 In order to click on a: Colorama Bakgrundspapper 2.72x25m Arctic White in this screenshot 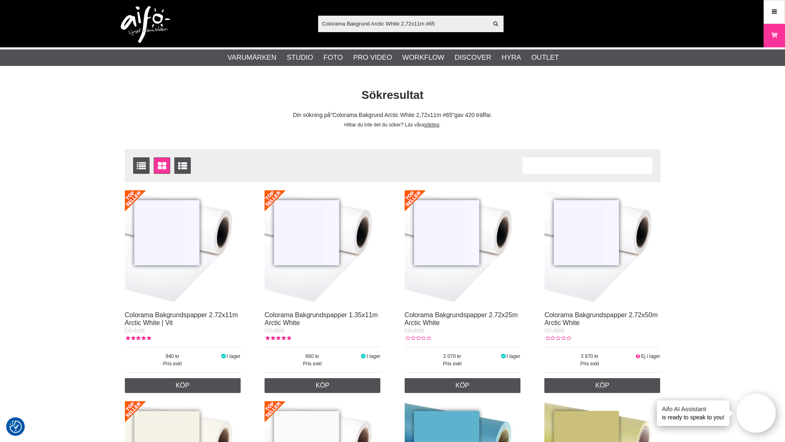, I will do `click(461, 319)`.